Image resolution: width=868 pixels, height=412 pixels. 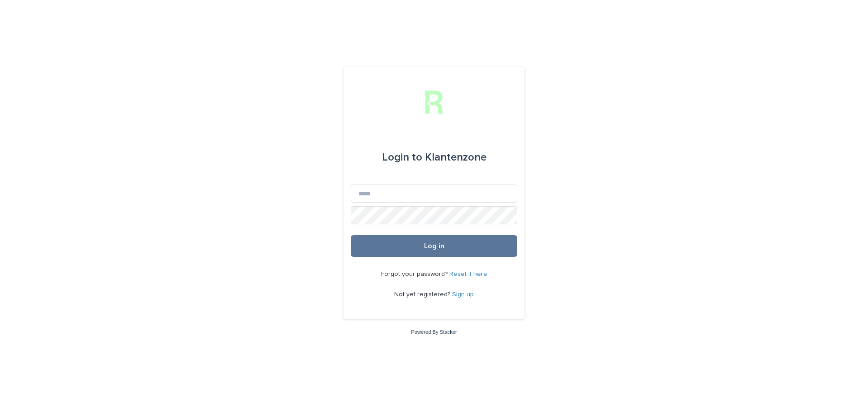 What do you see at coordinates (434, 246) in the screenshot?
I see `span: Log in` at bounding box center [434, 246].